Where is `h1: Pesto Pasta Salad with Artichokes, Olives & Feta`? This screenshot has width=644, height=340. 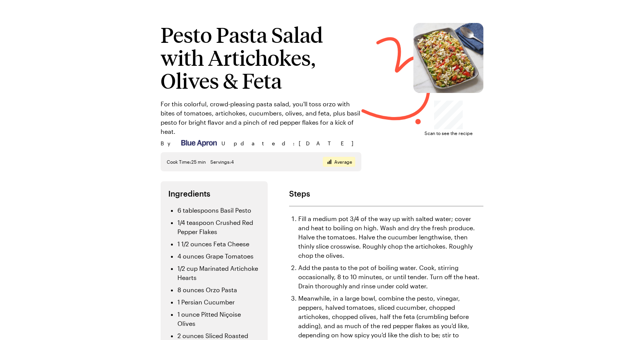
h1: Pesto Pasta Salad with Artichokes, Olives & Feta is located at coordinates (261, 57).